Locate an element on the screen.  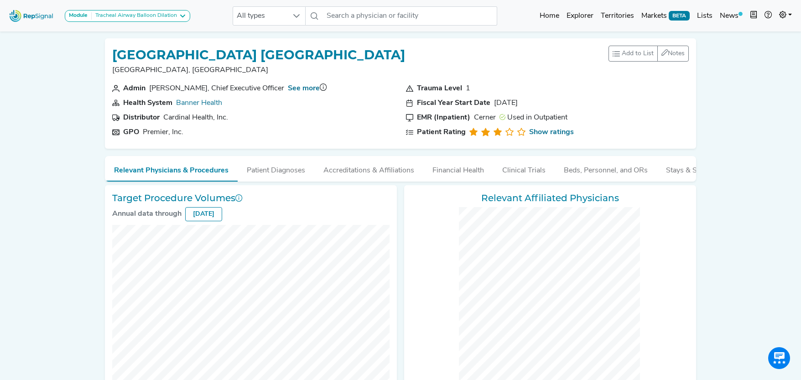
div: Fiscal Year Start Date is located at coordinates (453, 103).